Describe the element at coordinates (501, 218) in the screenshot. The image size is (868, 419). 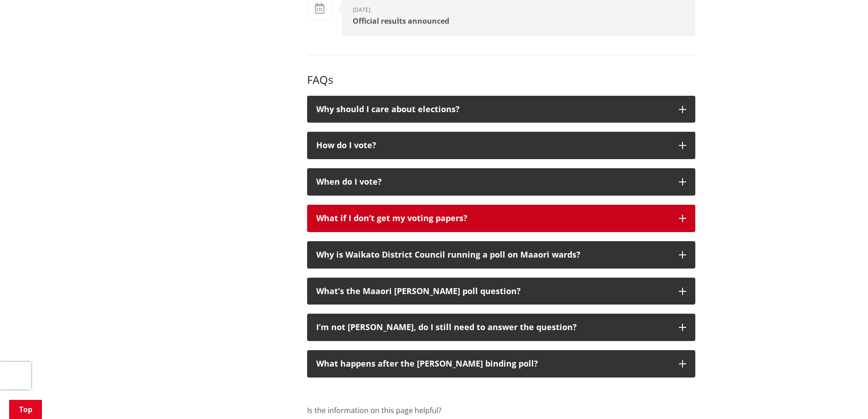
I see `button: What if I don’t get my voting papers?` at that location.